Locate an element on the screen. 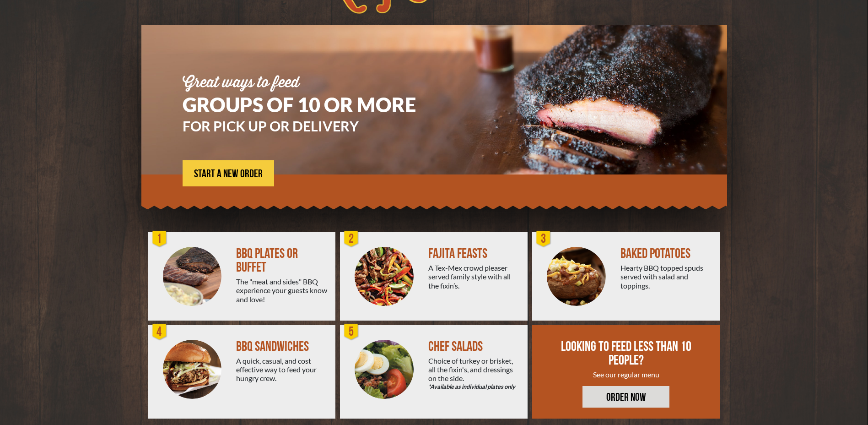 This screenshot has height=425, width=868. div: 5 is located at coordinates (352, 332).